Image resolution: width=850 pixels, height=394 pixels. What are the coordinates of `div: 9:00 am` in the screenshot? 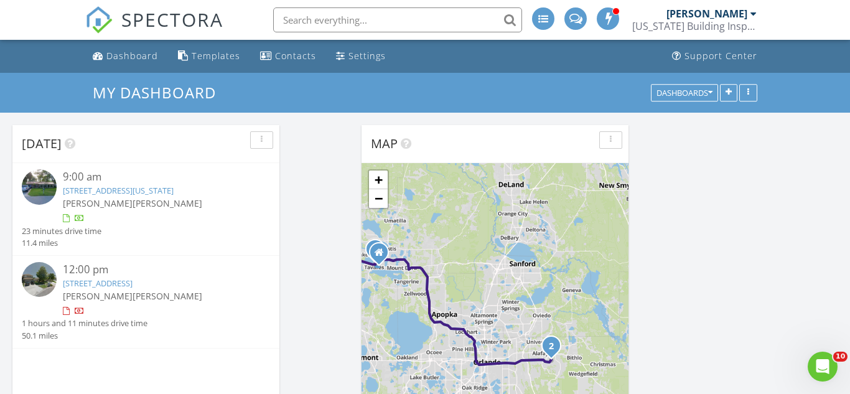 It's located at (156, 177).